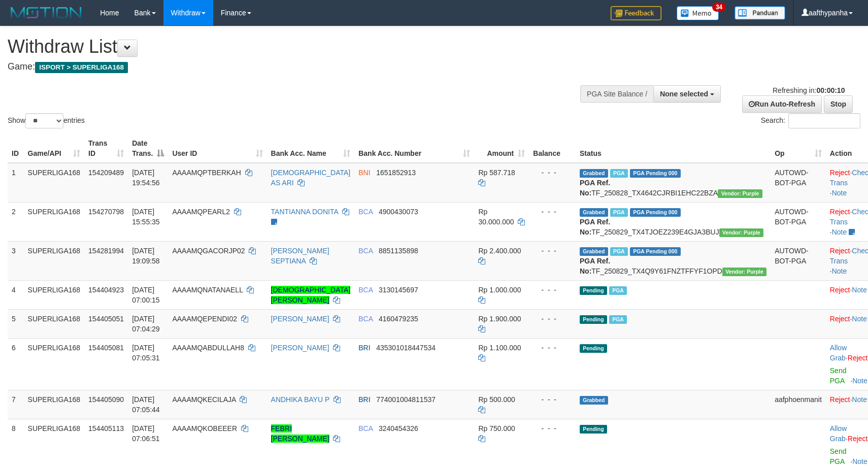 The width and height of the screenshot is (868, 466). Describe the element at coordinates (499, 290) in the screenshot. I see `span: Rp 1.000.000` at that location.